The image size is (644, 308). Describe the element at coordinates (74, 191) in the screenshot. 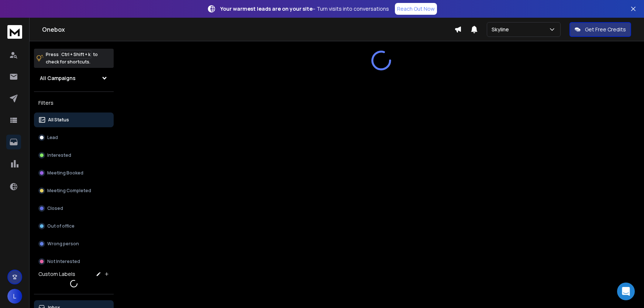

I see `button: Meeting Completed` at that location.